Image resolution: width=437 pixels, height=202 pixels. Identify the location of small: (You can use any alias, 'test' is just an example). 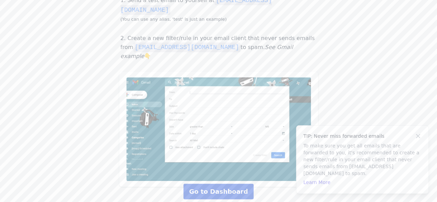
(174, 19).